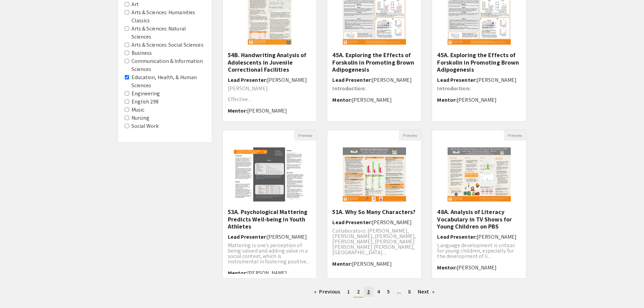 The width and height of the screenshot is (644, 308). What do you see at coordinates (379, 292) in the screenshot?
I see `span: 4` at bounding box center [379, 292].